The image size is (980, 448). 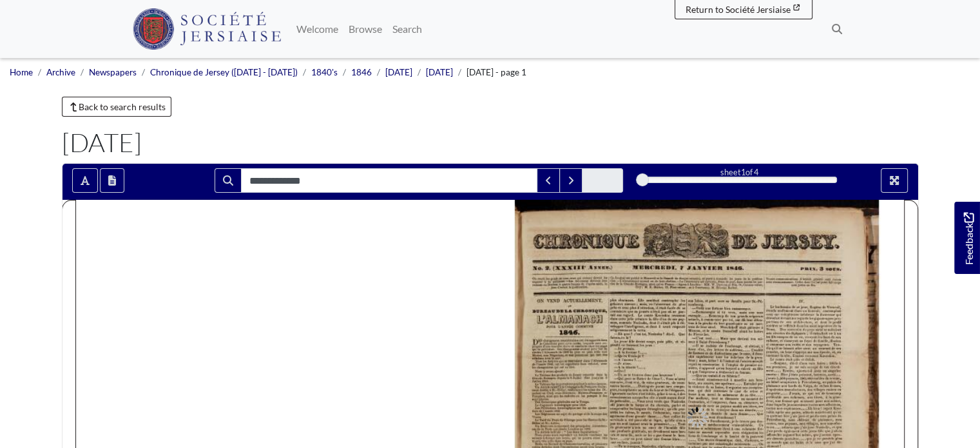 I want to click on a: Archive, so click(x=60, y=72).